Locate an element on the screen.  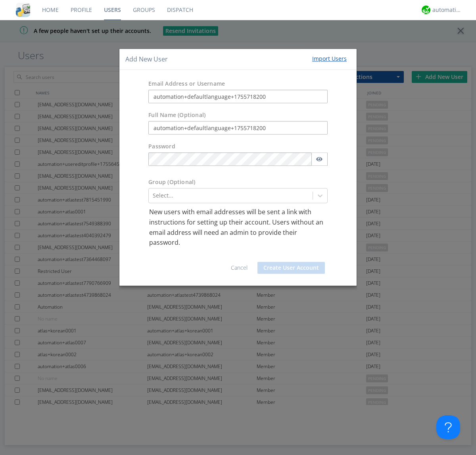
button: Create User Account is located at coordinates (291, 268).